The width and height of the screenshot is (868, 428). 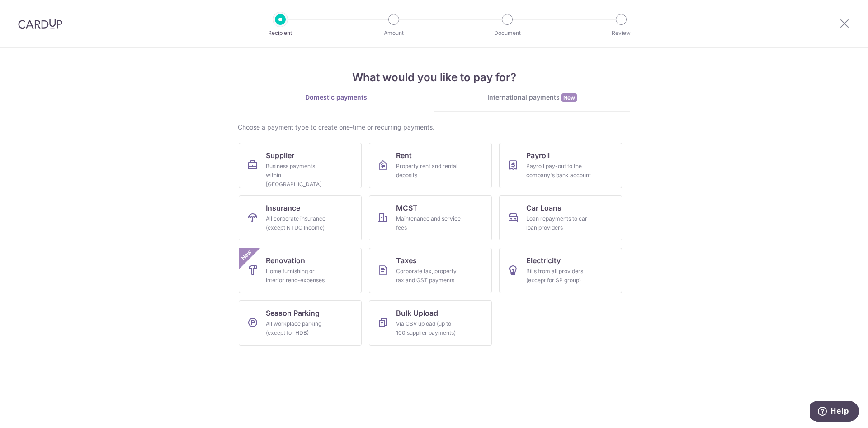 What do you see at coordinates (336, 97) in the screenshot?
I see `div: Domestic payments` at bounding box center [336, 97].